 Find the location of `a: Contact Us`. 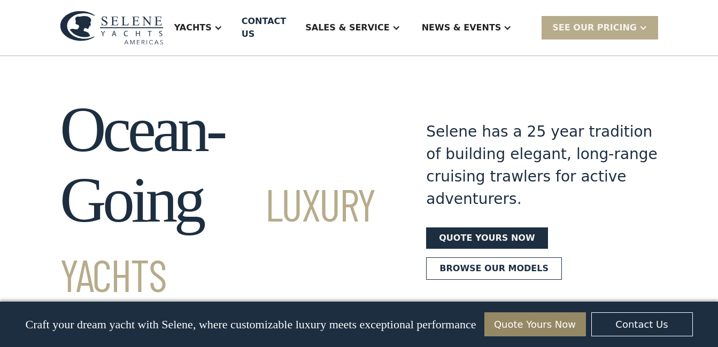

a: Contact Us is located at coordinates (642, 324).